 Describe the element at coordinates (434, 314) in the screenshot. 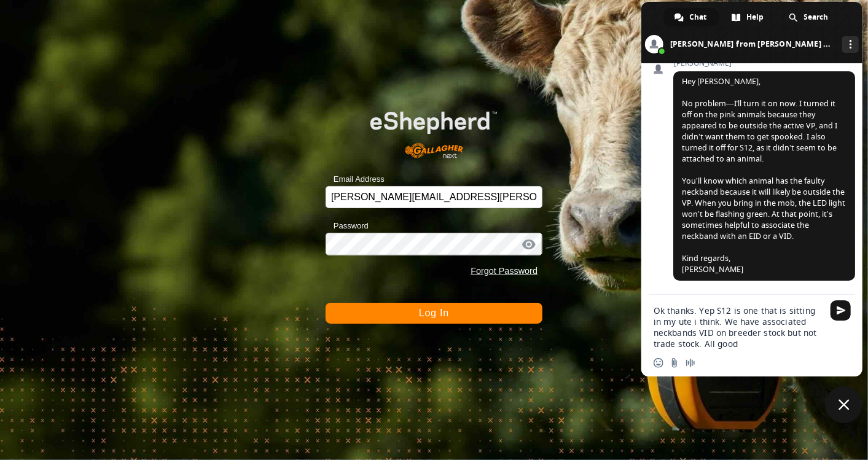

I see `button: Log In` at that location.